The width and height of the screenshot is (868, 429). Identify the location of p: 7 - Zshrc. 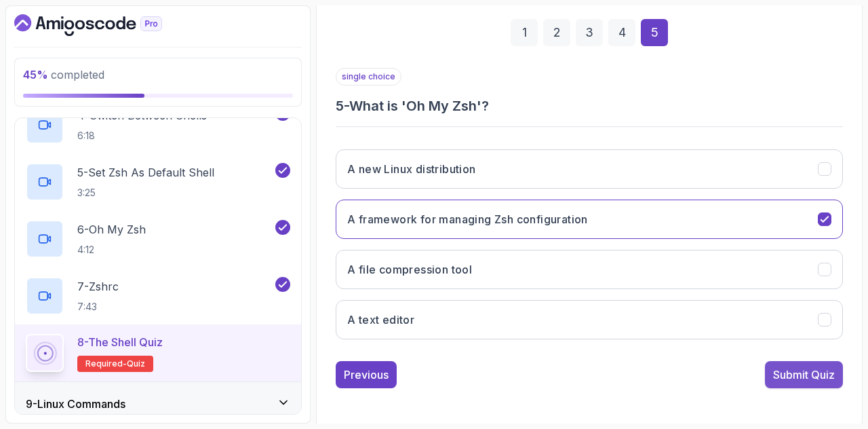
(98, 286).